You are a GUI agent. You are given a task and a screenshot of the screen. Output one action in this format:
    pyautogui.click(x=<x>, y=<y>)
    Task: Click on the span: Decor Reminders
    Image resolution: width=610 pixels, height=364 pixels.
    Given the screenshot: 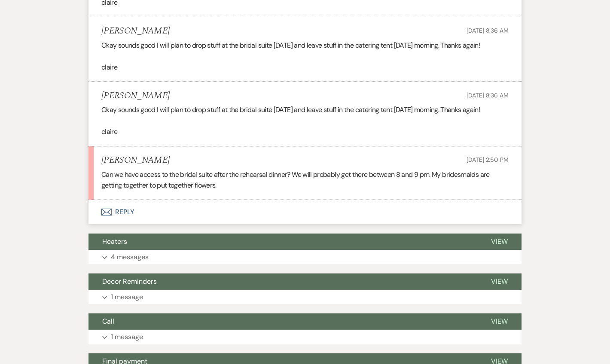 What is the action you would take?
    pyautogui.click(x=129, y=282)
    